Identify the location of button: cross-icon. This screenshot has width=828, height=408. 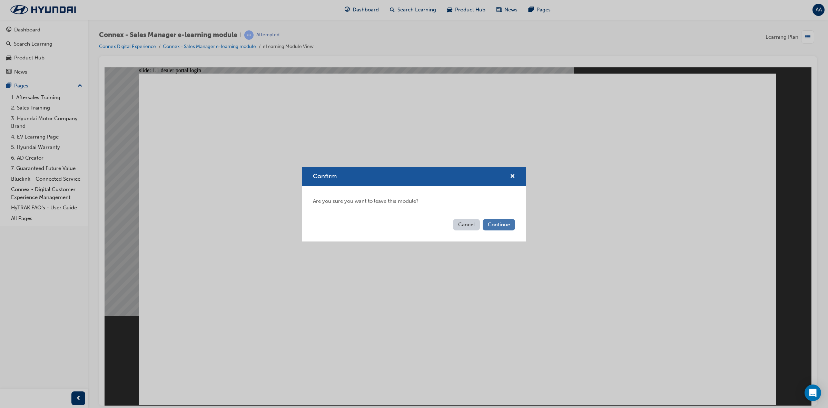
(512, 176).